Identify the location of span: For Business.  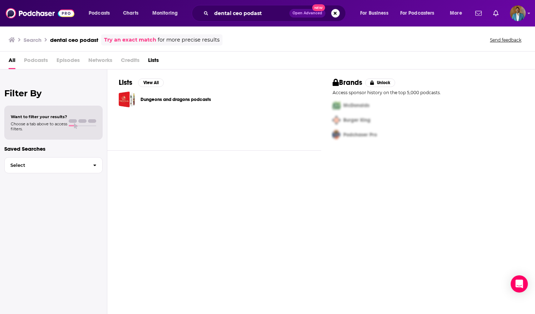
(374, 13).